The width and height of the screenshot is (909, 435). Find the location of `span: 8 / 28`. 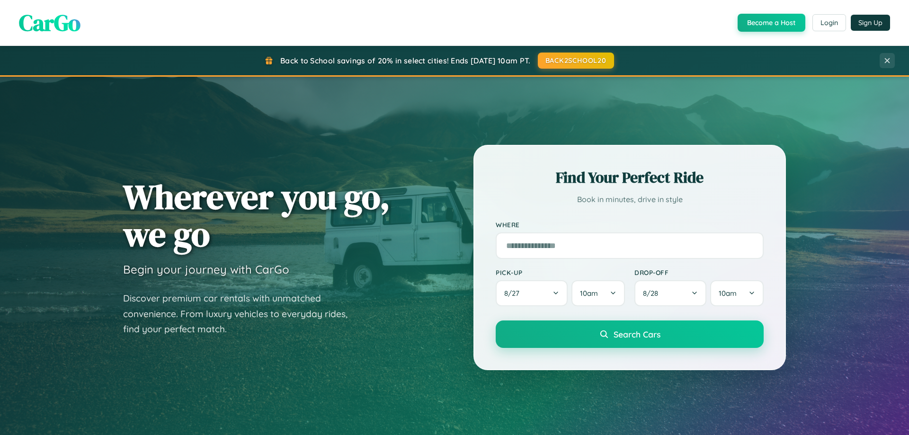

span: 8 / 28 is located at coordinates (653, 293).